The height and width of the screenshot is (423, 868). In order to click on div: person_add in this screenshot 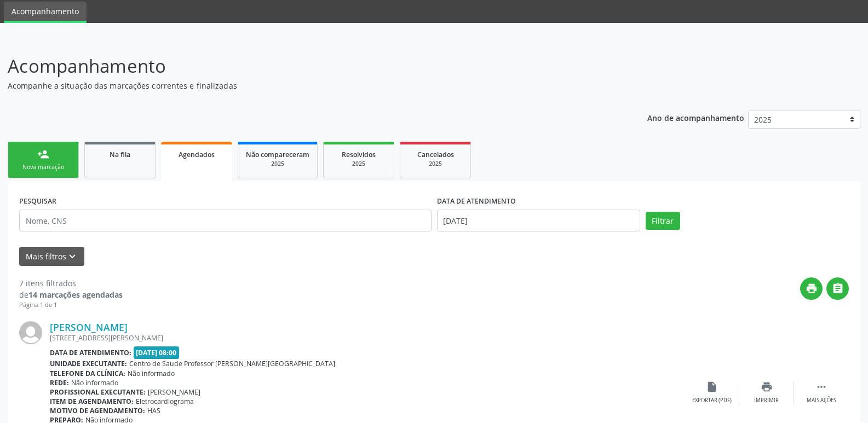, I will do `click(43, 154)`.